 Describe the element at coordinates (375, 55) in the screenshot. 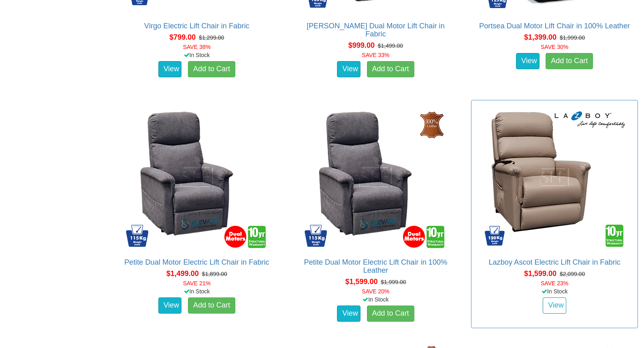

I see `font: SAVE 33%` at that location.